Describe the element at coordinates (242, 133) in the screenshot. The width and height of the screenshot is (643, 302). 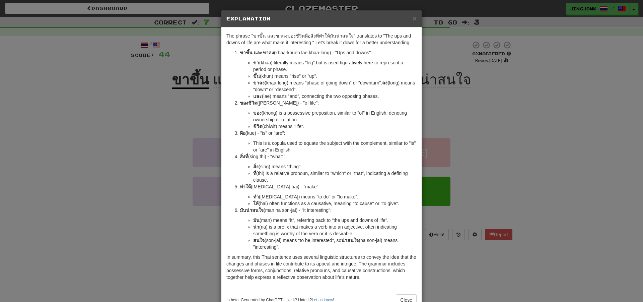
I see `strong: คือ` at that location.